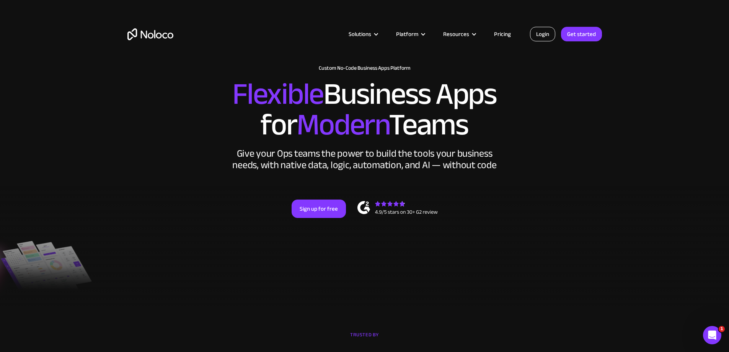 The width and height of the screenshot is (729, 352). What do you see at coordinates (342, 124) in the screenshot?
I see `span: Modern` at bounding box center [342, 124].